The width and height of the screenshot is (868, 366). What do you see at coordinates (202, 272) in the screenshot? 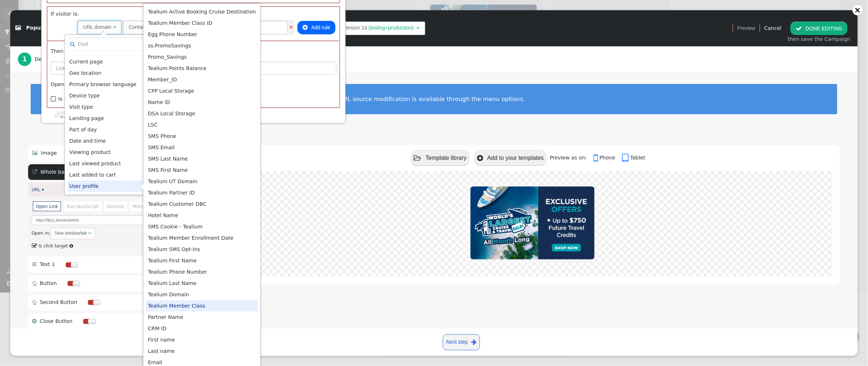
I see `td: Tealium Phone Number` at bounding box center [202, 272].